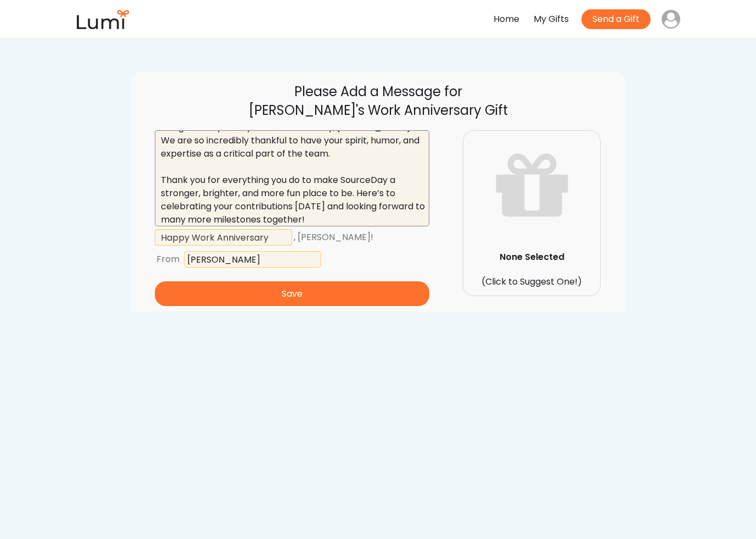 This screenshot has height=539, width=756. What do you see at coordinates (551, 19) in the screenshot?
I see `div: My Gifts` at bounding box center [551, 19].